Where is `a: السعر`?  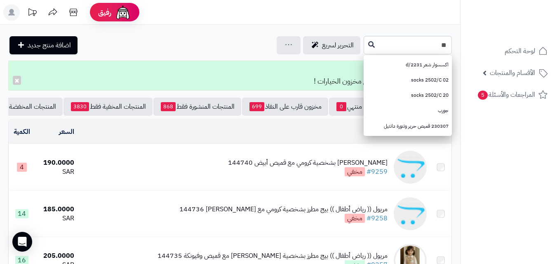 a: السعر is located at coordinates (66, 132).